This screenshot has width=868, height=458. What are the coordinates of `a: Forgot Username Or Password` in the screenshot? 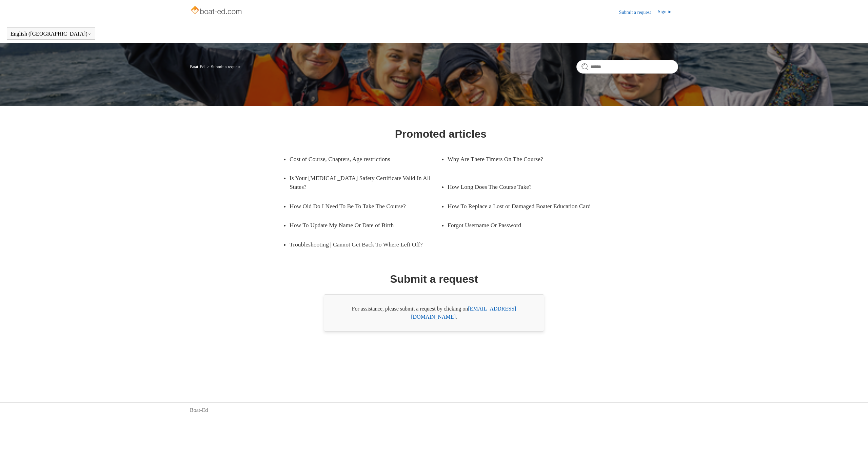 It's located at (518, 225).